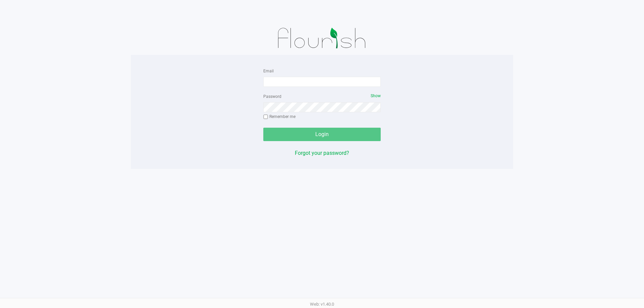 The image size is (644, 308). What do you see at coordinates (322, 153) in the screenshot?
I see `button: Forgot your password?` at bounding box center [322, 153].